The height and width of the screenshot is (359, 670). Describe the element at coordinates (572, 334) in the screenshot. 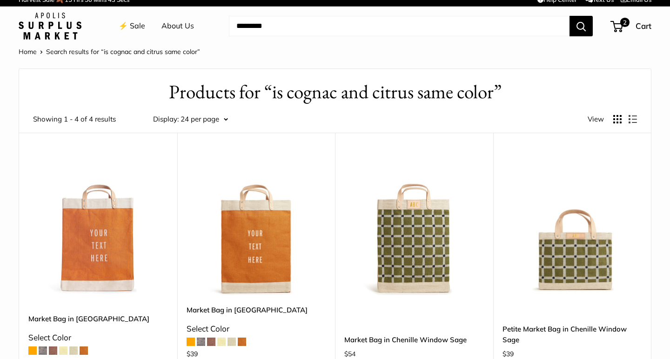

I see `a: Petite Market Bag in Chenille Window Sage` at that location.